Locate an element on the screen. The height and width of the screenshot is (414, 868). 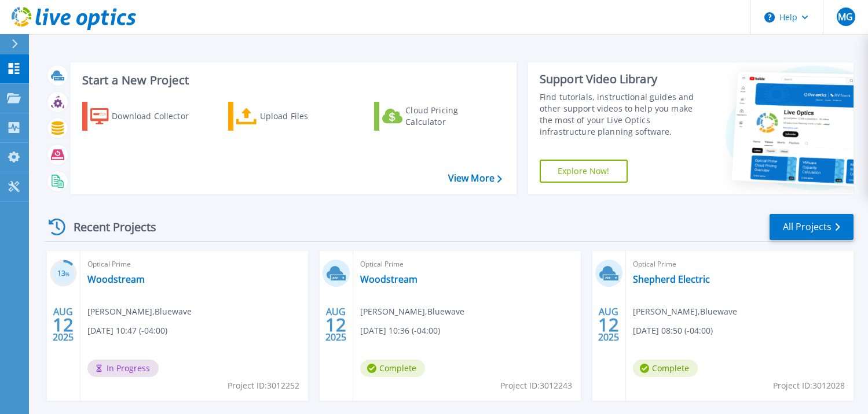
span: Project ID: 3012028 is located at coordinates (809, 386).